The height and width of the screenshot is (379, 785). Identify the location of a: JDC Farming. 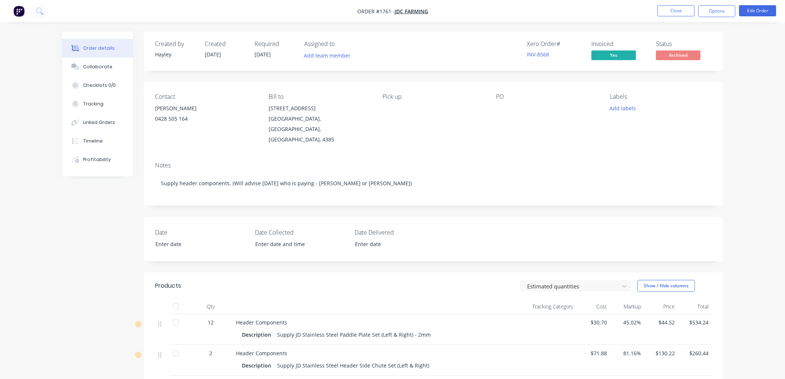
(412, 11).